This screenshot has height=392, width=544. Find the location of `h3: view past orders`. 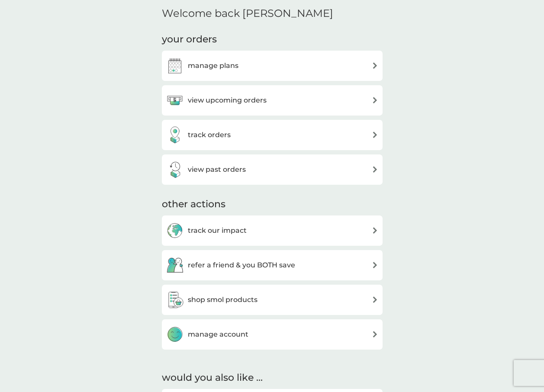

h3: view past orders is located at coordinates (217, 170).